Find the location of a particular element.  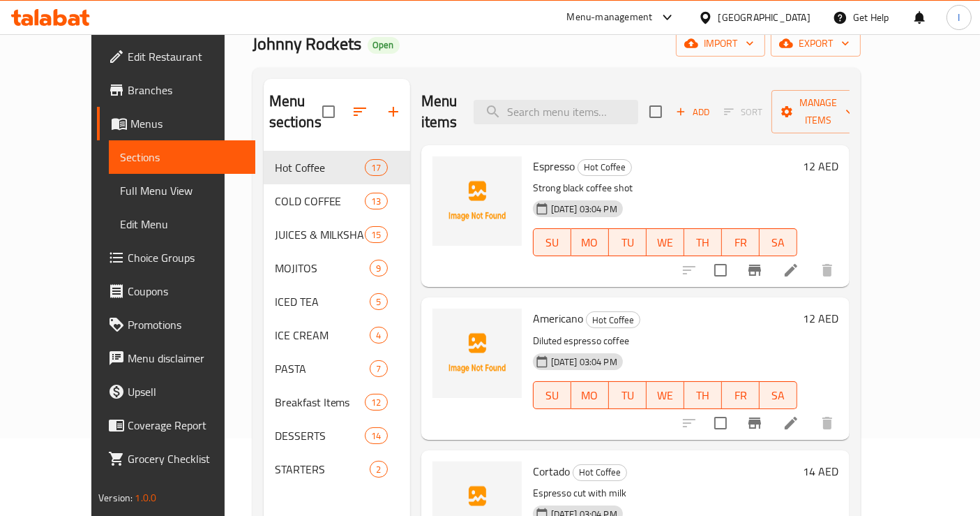

div: COLD COFFEE13 is located at coordinates (337, 201).